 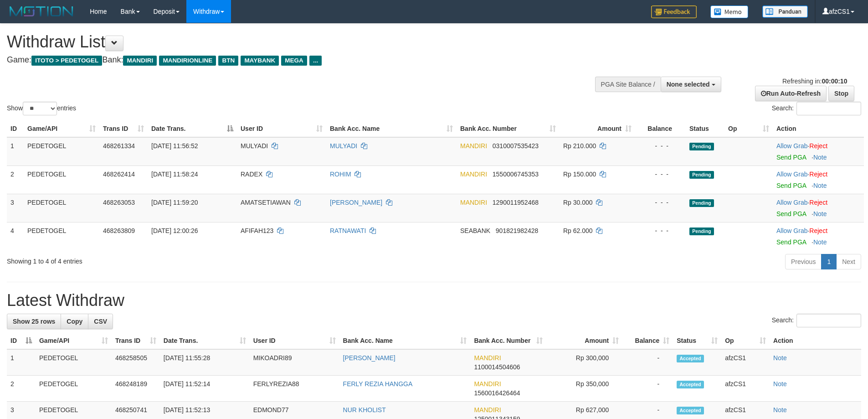 What do you see at coordinates (252, 174) in the screenshot?
I see `span: RADEX` at bounding box center [252, 174].